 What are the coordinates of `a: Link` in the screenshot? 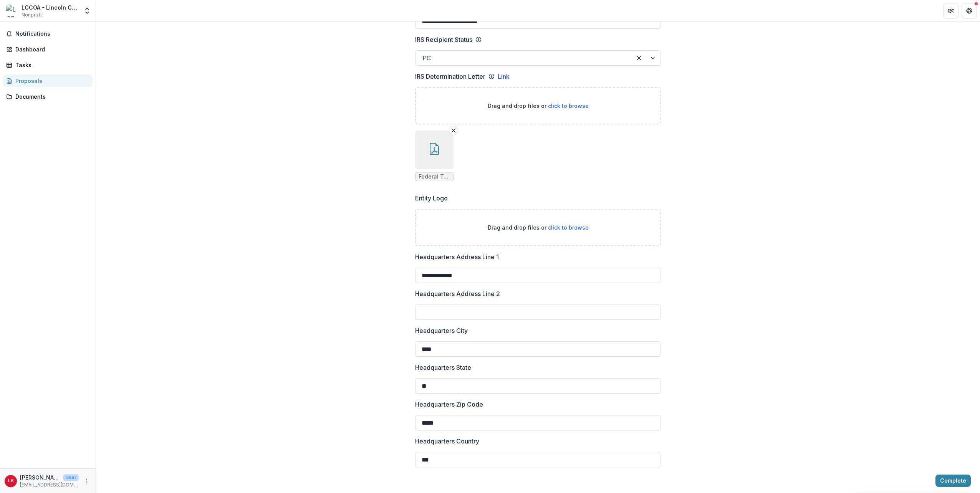 It's located at (503, 77).